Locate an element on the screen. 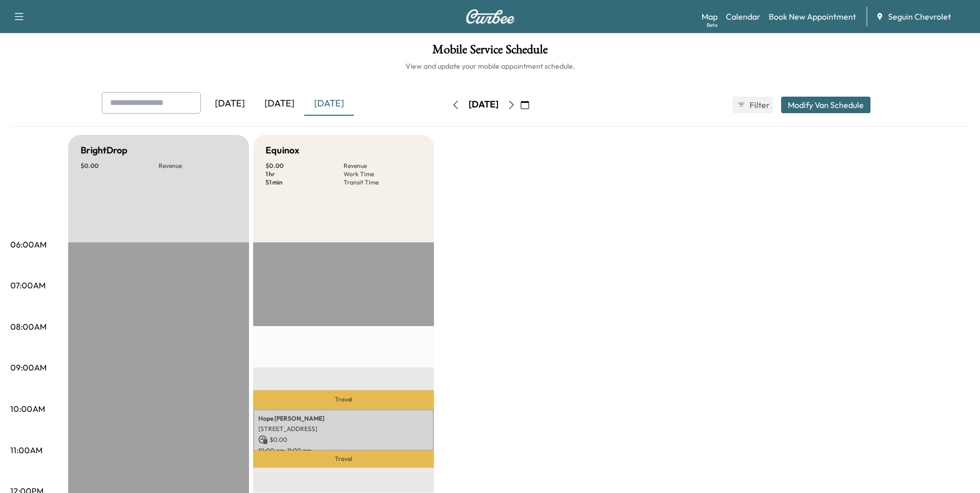 The height and width of the screenshot is (493, 980). button: Modify Van Schedule is located at coordinates (826, 105).